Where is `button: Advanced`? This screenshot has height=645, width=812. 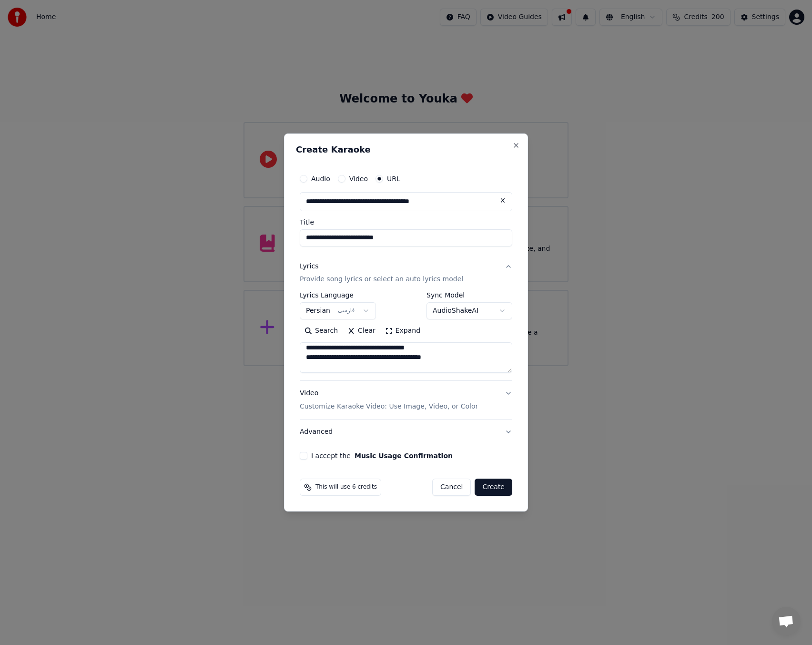 button: Advanced is located at coordinates (406, 432).